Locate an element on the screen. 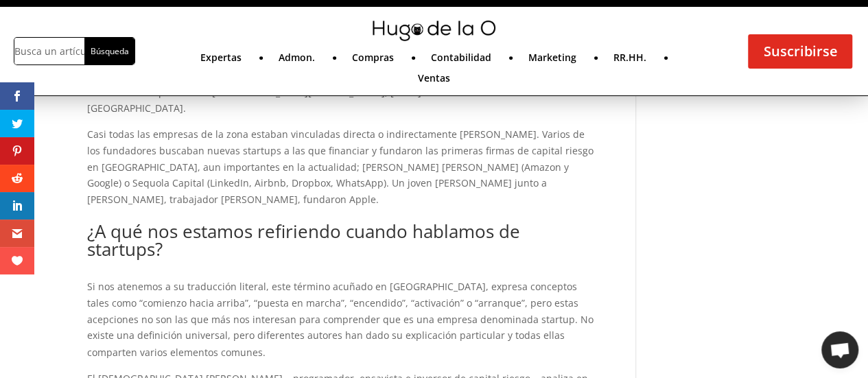  h2: ¿A qué nos estamos refiriendo cuando hablamos de startups? is located at coordinates (342, 244).